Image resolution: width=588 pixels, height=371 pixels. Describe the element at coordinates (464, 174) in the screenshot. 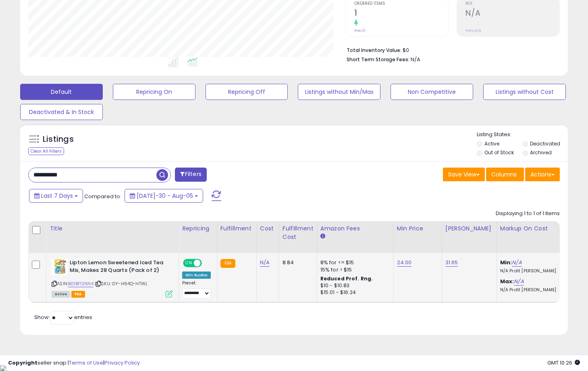

I see `button: Save View` at that location.